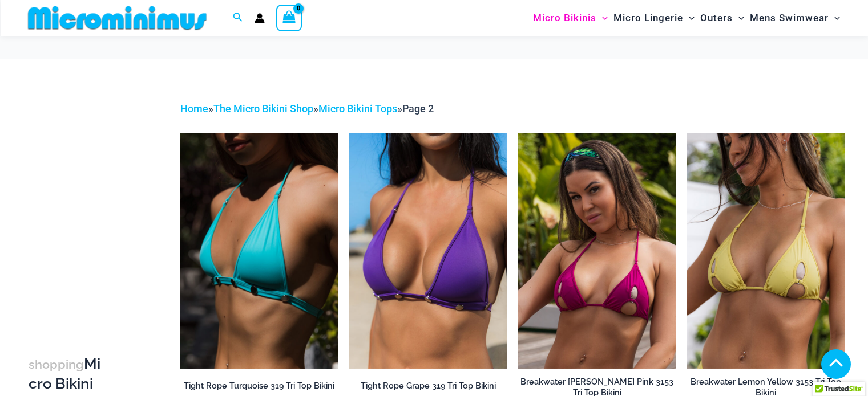  Describe the element at coordinates (358, 108) in the screenshot. I see `a: Micro Bikini Tops` at that location.